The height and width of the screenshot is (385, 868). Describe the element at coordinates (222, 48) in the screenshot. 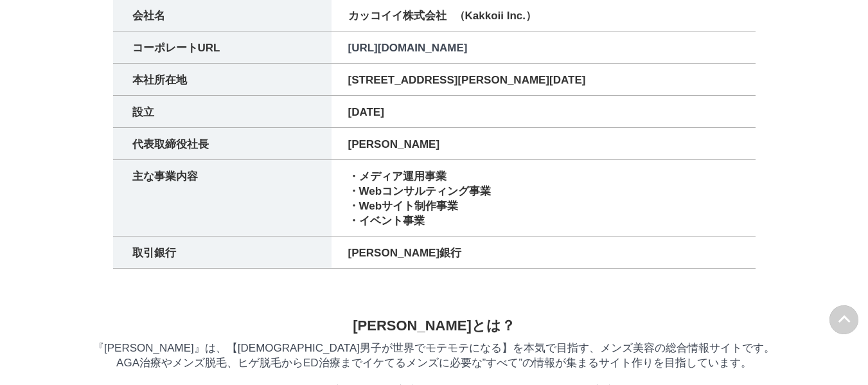

I see `th: コーポレートURL` at that location.